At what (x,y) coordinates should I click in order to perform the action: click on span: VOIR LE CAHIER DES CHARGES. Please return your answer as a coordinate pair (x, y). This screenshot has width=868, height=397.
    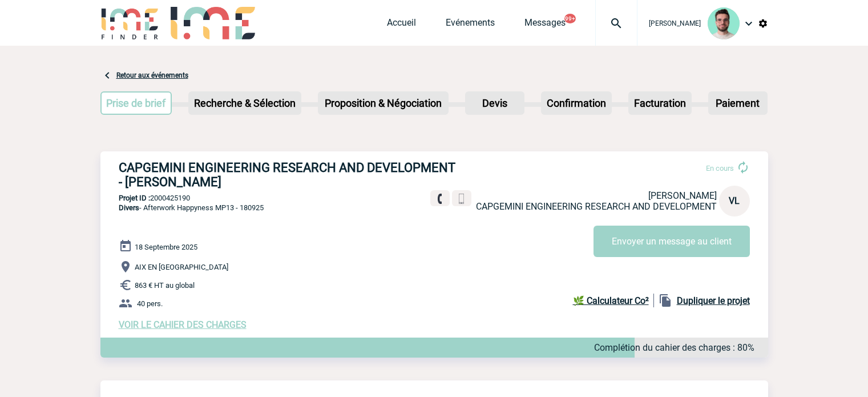
    Looking at the image, I should click on (182, 324).